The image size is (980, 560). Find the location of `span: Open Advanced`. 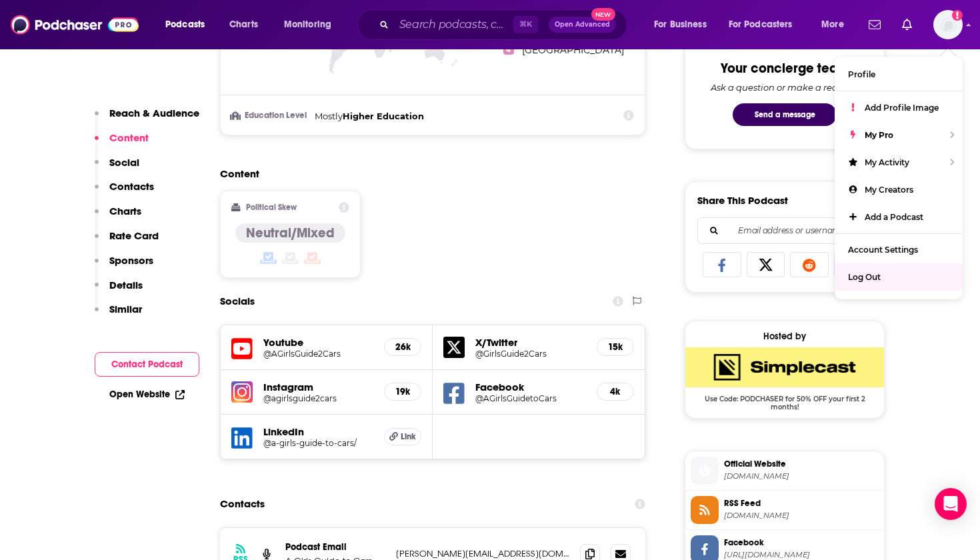

span: Open Advanced is located at coordinates (582, 24).